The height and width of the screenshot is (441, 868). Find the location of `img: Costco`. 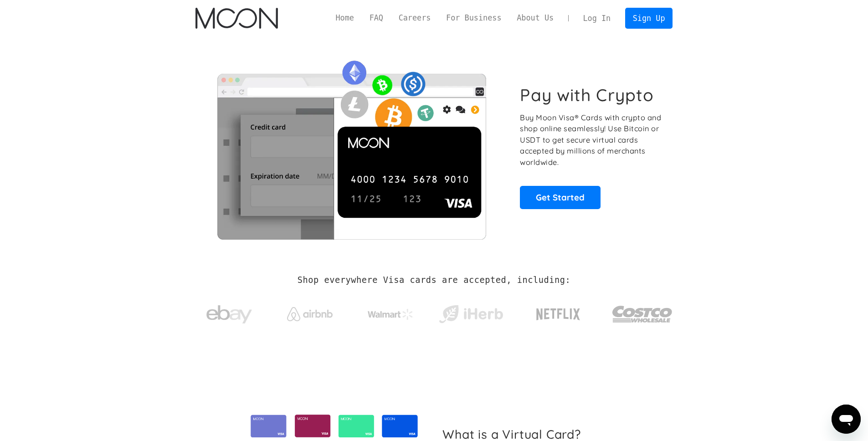

img: Costco is located at coordinates (643, 314).